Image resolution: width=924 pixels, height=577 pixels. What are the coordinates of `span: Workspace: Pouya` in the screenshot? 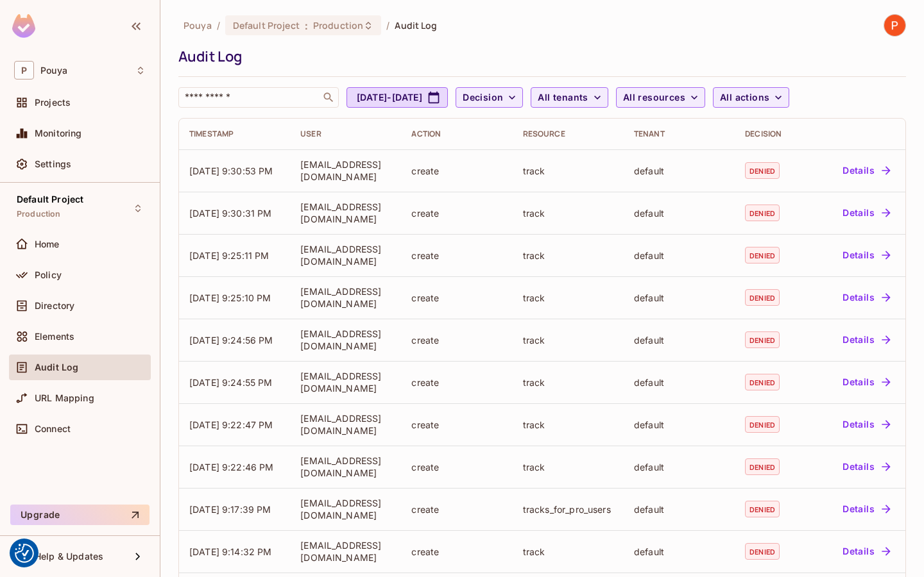 It's located at (54, 71).